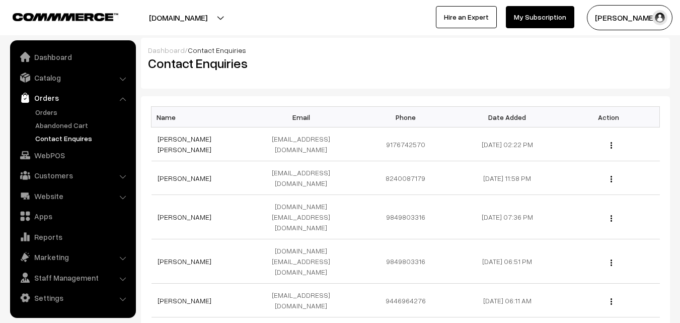 The width and height of the screenshot is (680, 323). Describe the element at coordinates (406, 300) in the screenshot. I see `td: 9446964276` at that location.